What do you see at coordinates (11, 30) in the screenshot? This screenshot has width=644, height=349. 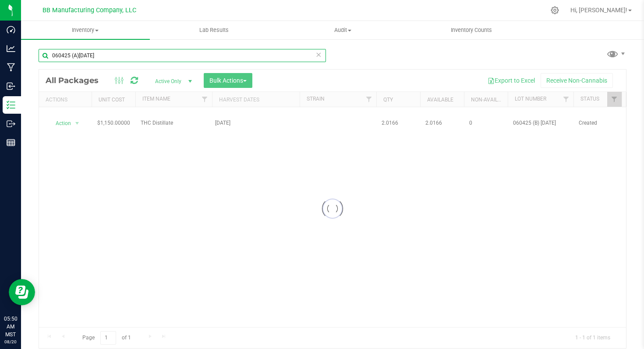 I see `inline-svg: Dashboard` at bounding box center [11, 30].